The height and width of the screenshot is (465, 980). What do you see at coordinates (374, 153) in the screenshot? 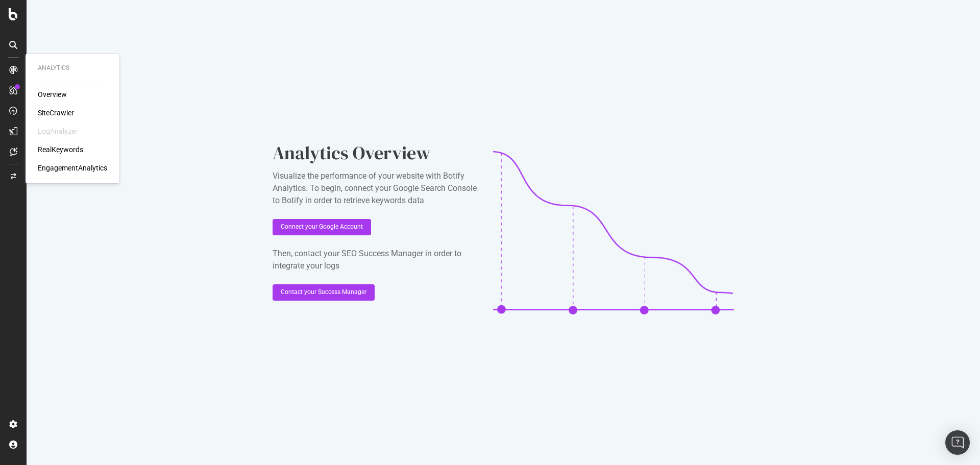
I see `div: Analytics Overview` at bounding box center [374, 153].